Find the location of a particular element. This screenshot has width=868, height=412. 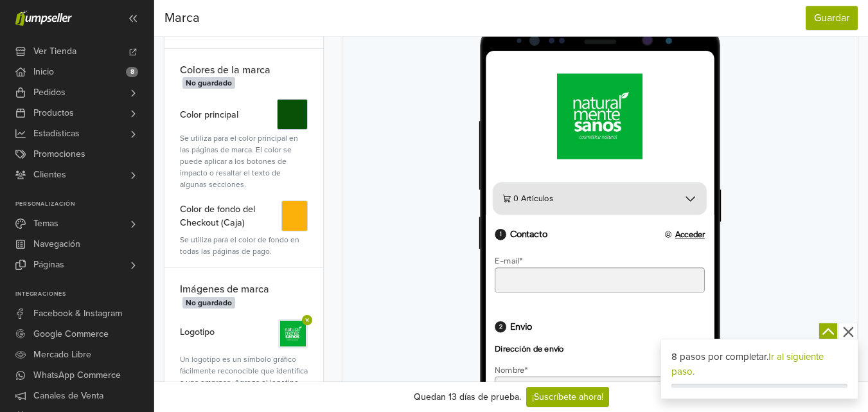

div: Quedan 13 días de prueba. is located at coordinates (467, 397).